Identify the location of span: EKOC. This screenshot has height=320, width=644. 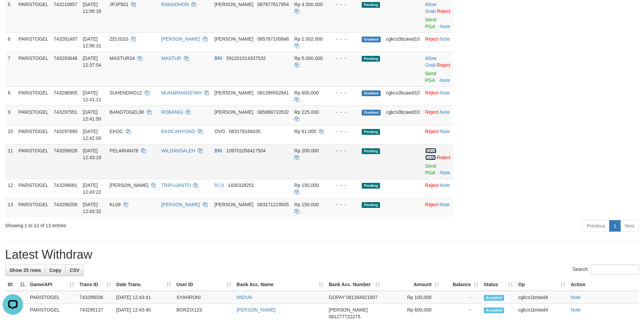
(116, 131).